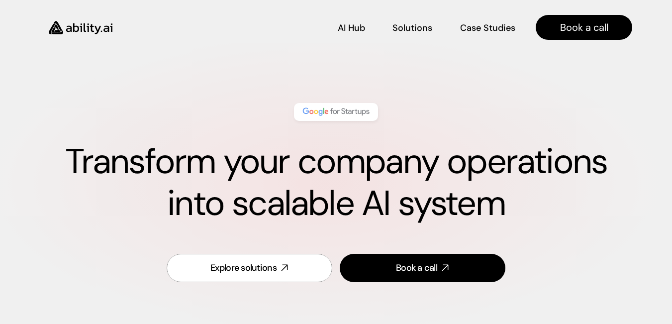  What do you see at coordinates (336, 183) in the screenshot?
I see `h1: Transform your company operations into scalable AI system` at bounding box center [336, 183].